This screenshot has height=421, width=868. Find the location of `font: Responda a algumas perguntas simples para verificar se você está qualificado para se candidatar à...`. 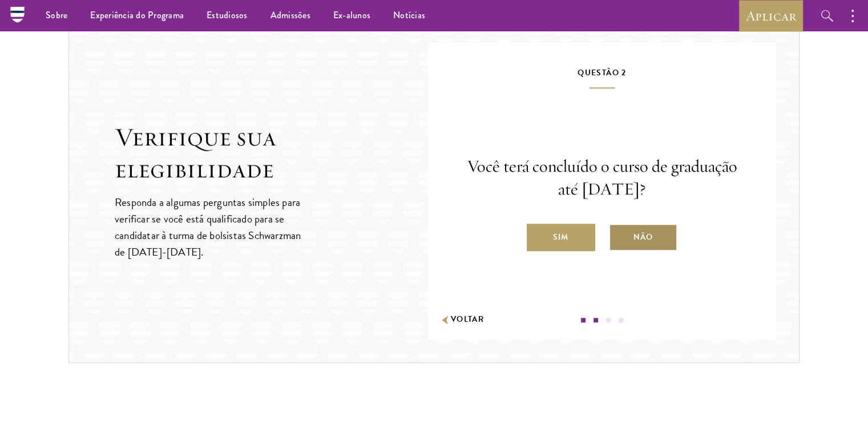

font: Responda a algumas perguntas simples para verificar se você está qualificado para se candidatar à... is located at coordinates (208, 227).